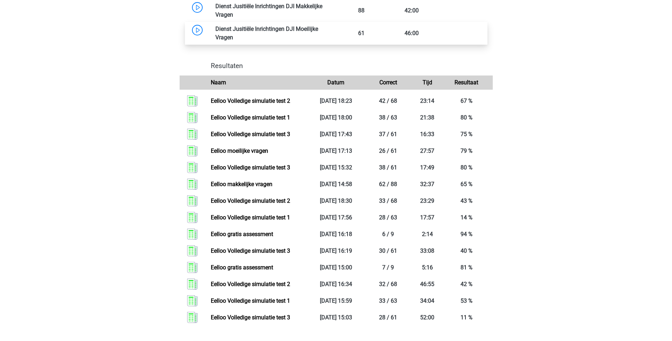 The height and width of the screenshot is (341, 672). I want to click on h4: Resultaten, so click(349, 66).